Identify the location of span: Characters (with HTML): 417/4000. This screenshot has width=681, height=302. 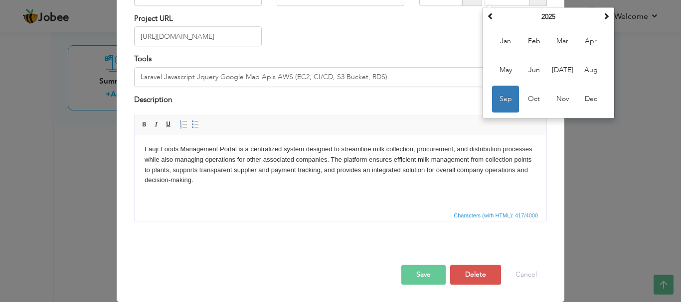
(495, 216).